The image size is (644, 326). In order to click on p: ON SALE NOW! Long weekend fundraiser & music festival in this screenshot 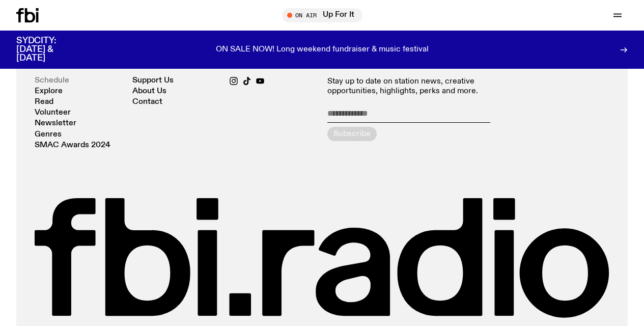, I will do `click(322, 50)`.